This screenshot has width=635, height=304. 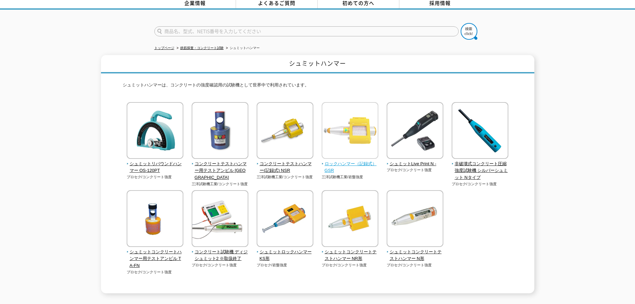 What do you see at coordinates (318, 64) in the screenshot?
I see `h1: シュミットハンマー` at bounding box center [318, 64].